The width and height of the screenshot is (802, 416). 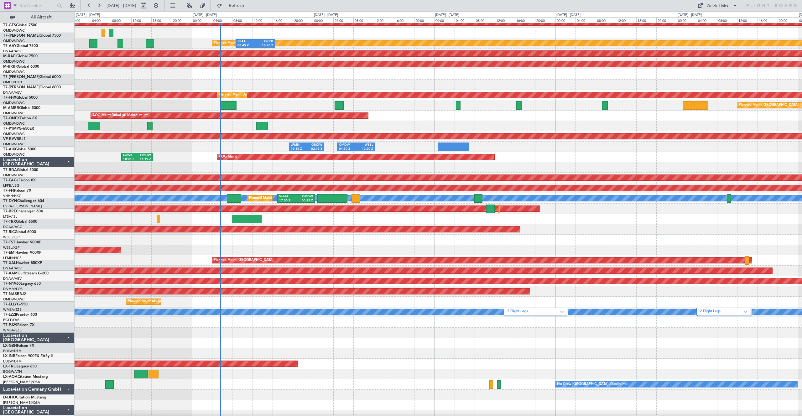 I want to click on div: LOWK, so click(x=130, y=155).